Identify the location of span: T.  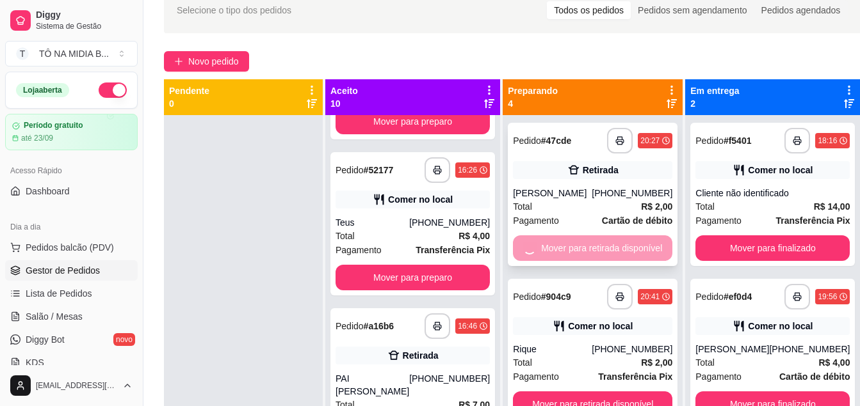
(22, 54).